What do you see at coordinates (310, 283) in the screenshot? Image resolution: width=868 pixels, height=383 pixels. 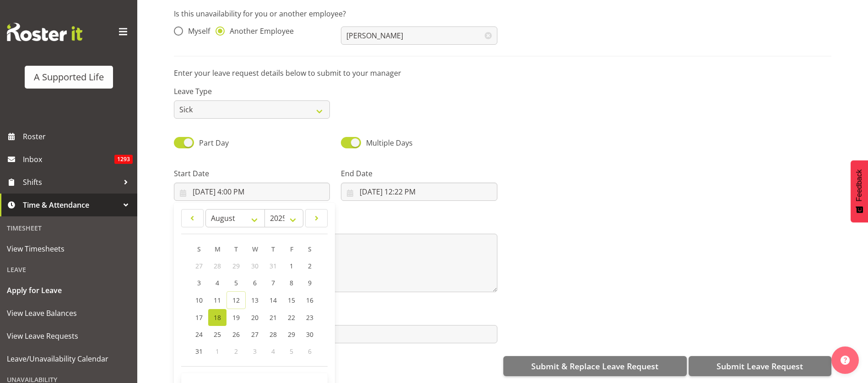 I see `span: 9` at bounding box center [310, 283].